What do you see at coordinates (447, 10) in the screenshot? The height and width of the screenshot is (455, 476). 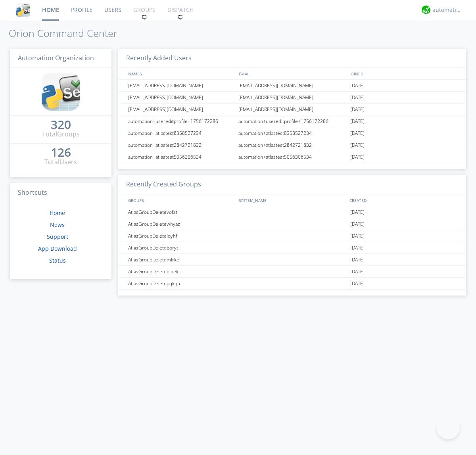 I see `div: automation+atlas` at bounding box center [447, 10].